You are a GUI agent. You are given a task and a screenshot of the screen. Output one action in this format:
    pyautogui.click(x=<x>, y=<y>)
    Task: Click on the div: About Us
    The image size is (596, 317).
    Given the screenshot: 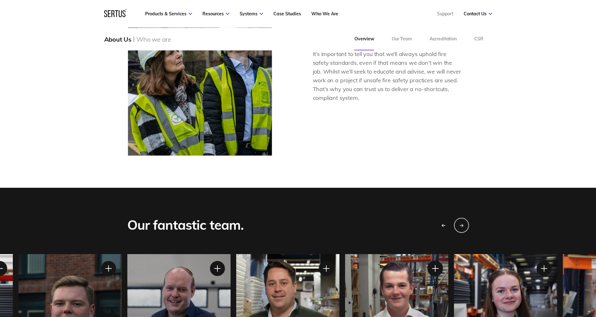 What is the action you would take?
    pyautogui.click(x=118, y=39)
    